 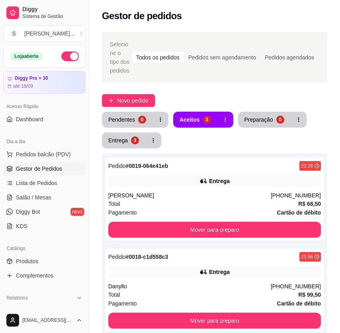 I want to click on a: Salão / Mesas, so click(x=44, y=197).